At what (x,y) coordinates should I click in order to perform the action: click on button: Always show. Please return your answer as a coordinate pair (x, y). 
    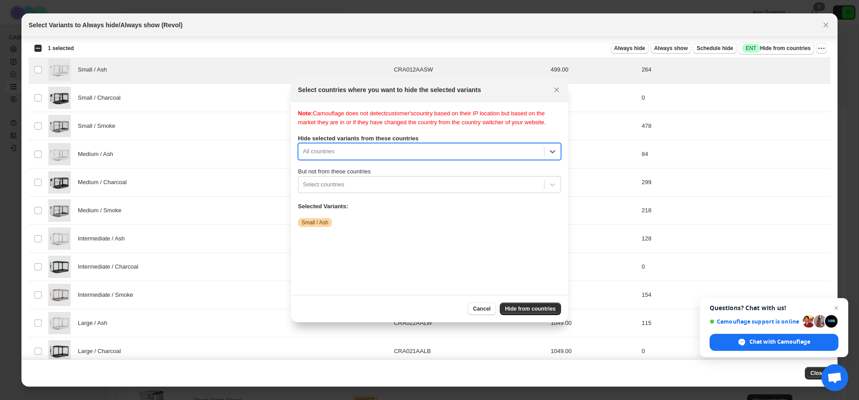
    Looking at the image, I should click on (671, 48).